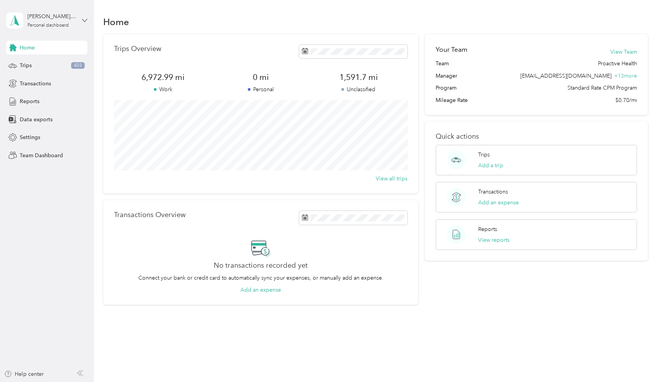 The image size is (661, 382). What do you see at coordinates (452, 100) in the screenshot?
I see `span: Mileage Rate` at bounding box center [452, 100].